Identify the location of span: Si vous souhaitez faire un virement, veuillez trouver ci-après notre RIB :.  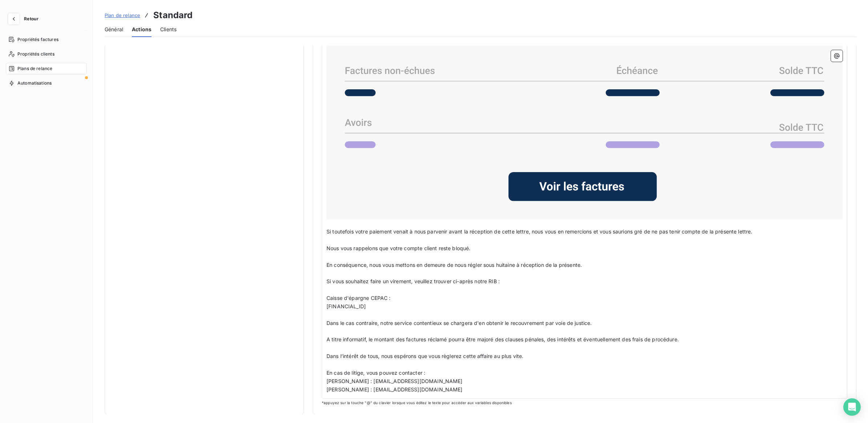
(413, 281).